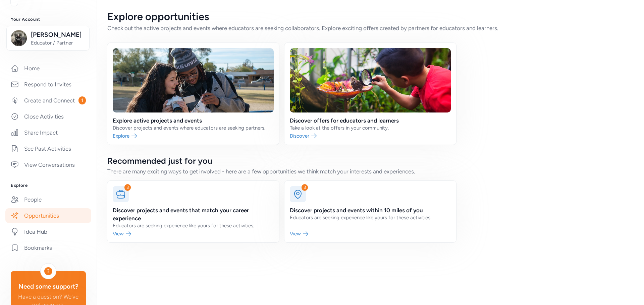 The height and width of the screenshot is (305, 644). What do you see at coordinates (48, 149) in the screenshot?
I see `a: See Past Activities` at bounding box center [48, 149].